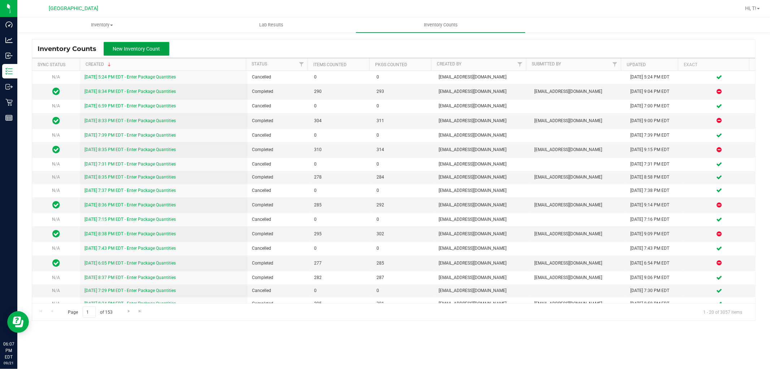 Image resolution: width=770 pixels, height=369 pixels. Describe the element at coordinates (90, 312) in the screenshot. I see `span: Page of 153` at that location.